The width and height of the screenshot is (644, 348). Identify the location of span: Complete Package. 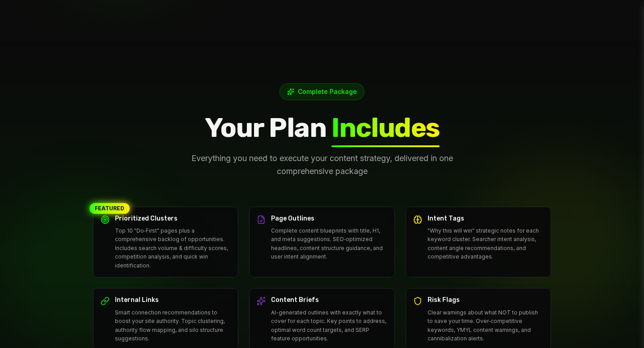
(327, 92).